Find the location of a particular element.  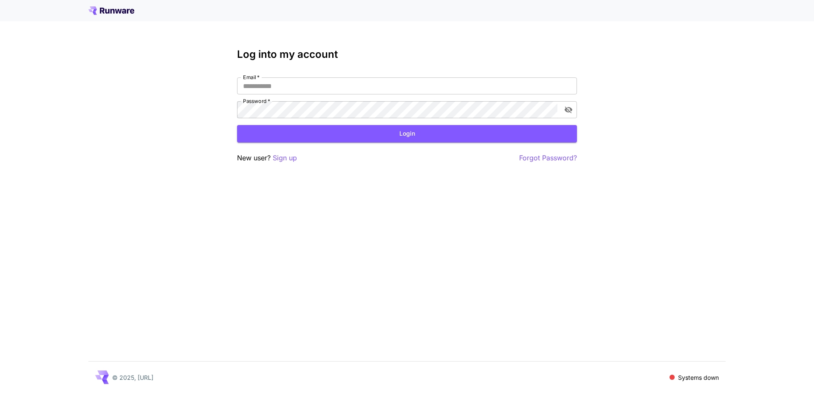

p: New user? is located at coordinates (267, 158).